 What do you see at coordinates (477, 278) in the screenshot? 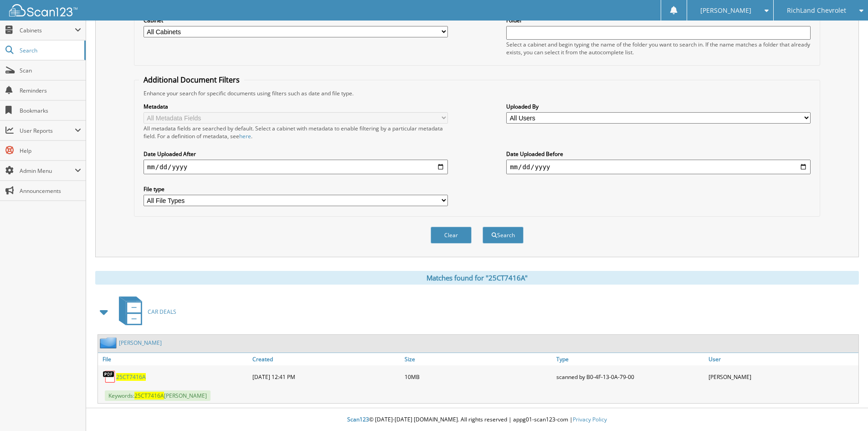
I see `div: Matches found for "25CT7416A"` at bounding box center [477, 278].